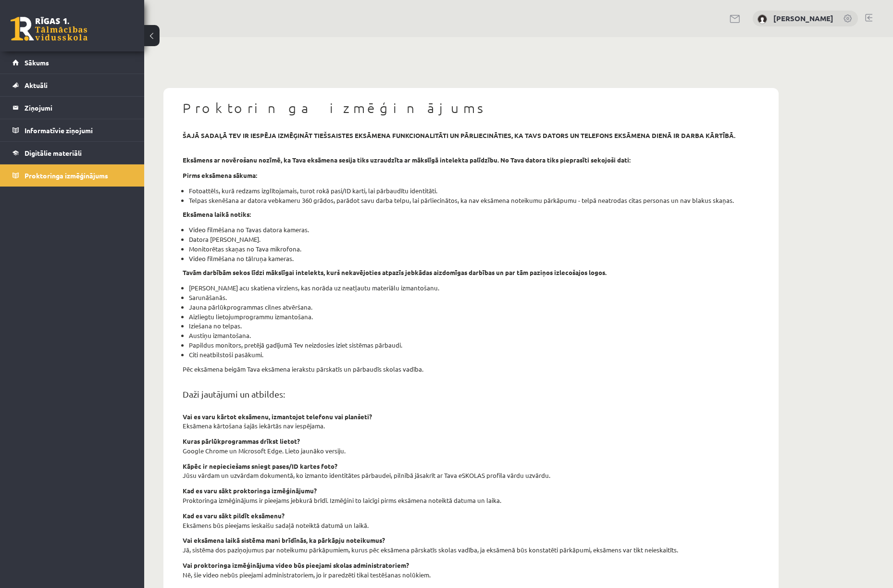  Describe the element at coordinates (277, 417) in the screenshot. I see `strong: Vai es varu kārtot eksāmenu, izmantojot telefonu vai planšeti?` at that location.